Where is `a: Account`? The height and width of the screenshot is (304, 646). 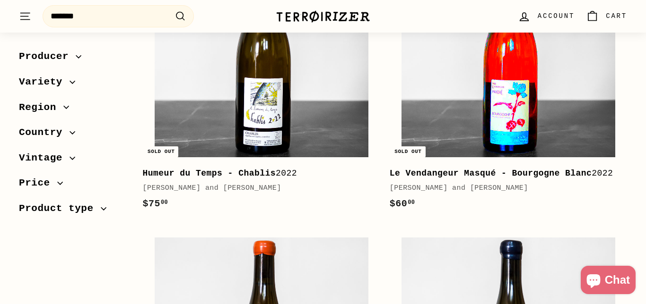
a: Account is located at coordinates (546, 16).